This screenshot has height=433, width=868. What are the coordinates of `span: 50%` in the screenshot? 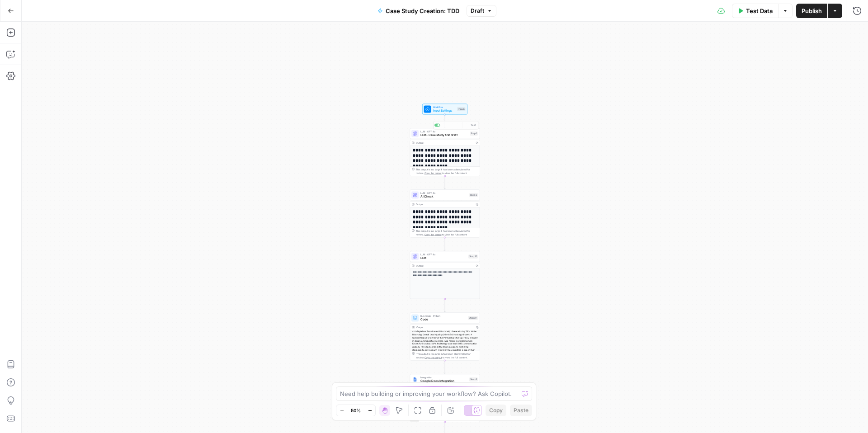 It's located at (356, 411).